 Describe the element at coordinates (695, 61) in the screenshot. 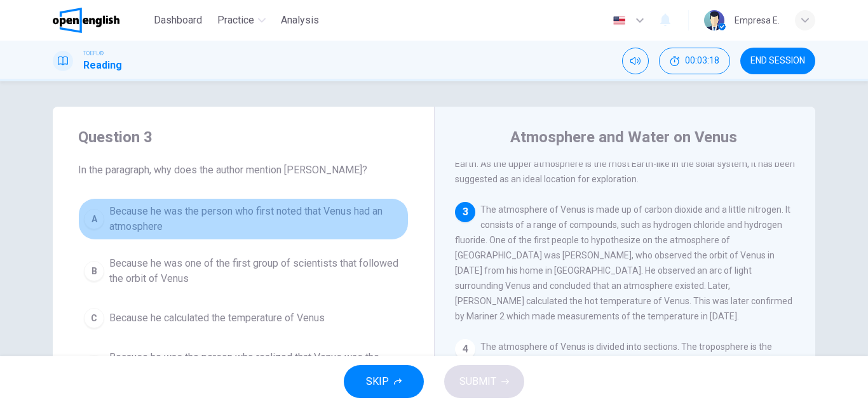

I see `button: 00:03:18` at that location.